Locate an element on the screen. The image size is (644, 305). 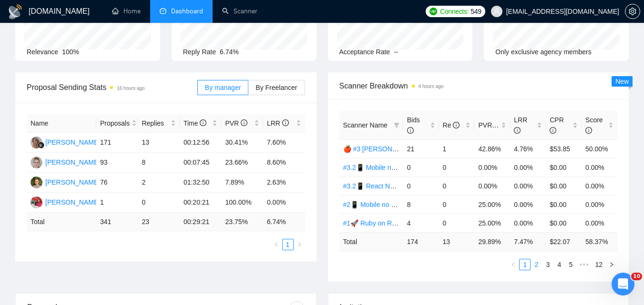
td: 00:07:45 is located at coordinates (200, 163).